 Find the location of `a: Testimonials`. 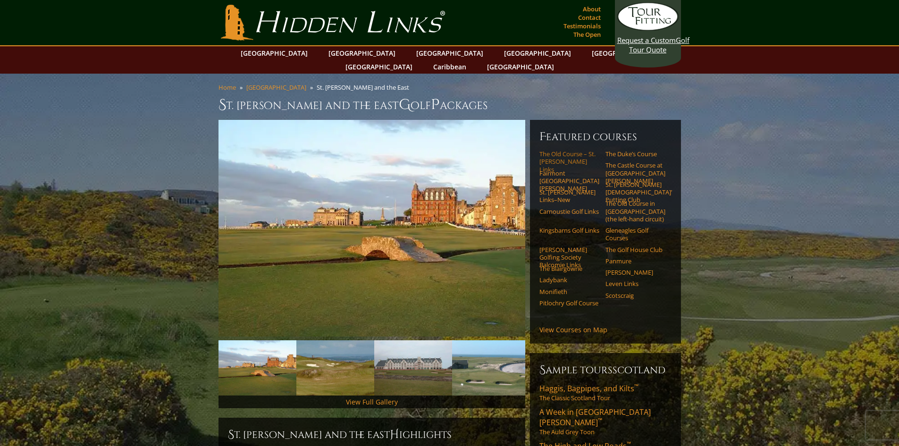

a: Testimonials is located at coordinates (582, 26).